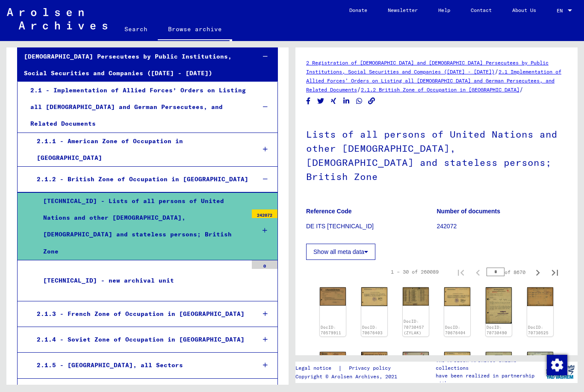 This screenshot has width=584, height=392. I want to click on img: yv_logo.png, so click(560, 372).